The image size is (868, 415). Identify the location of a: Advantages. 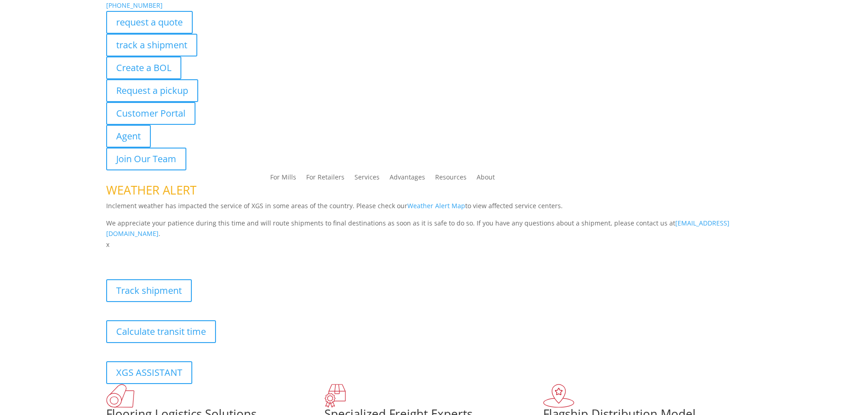
(407, 179).